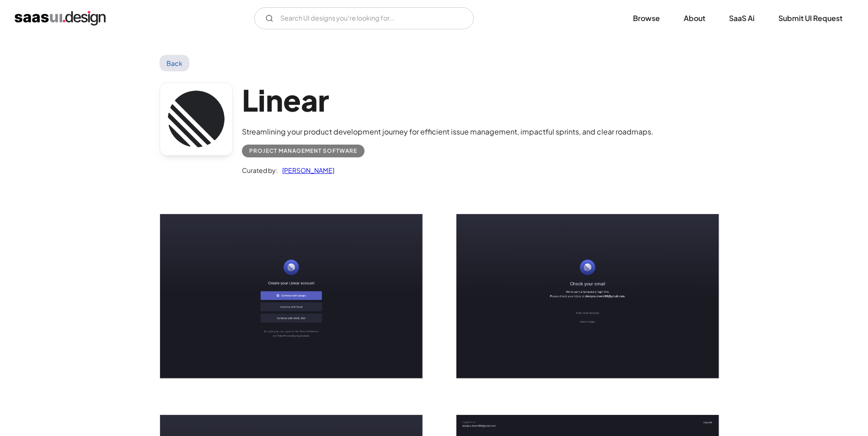 This screenshot has width=868, height=436. Describe the element at coordinates (303, 151) in the screenshot. I see `div: Project Management Software` at that location.